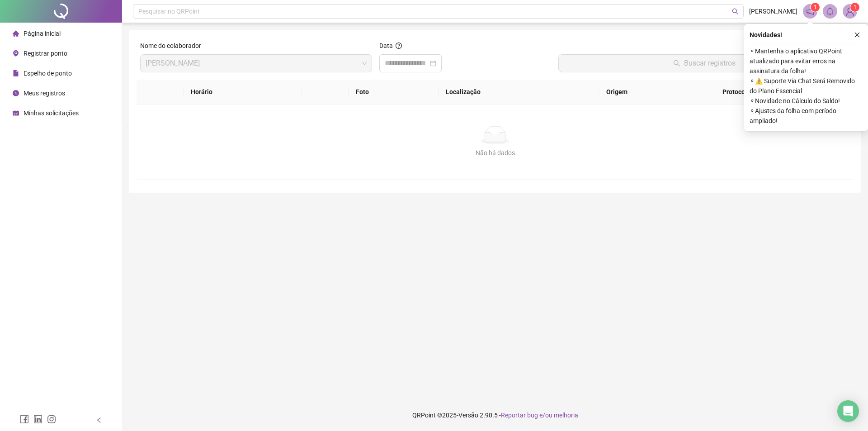 Image resolution: width=868 pixels, height=431 pixels. I want to click on button: Buscar registros, so click(704, 63).